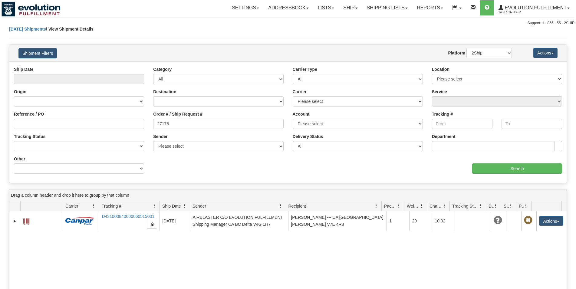 This screenshot has width=576, height=289. Describe the element at coordinates (442, 114) in the screenshot. I see `label: Tracking #` at that location.